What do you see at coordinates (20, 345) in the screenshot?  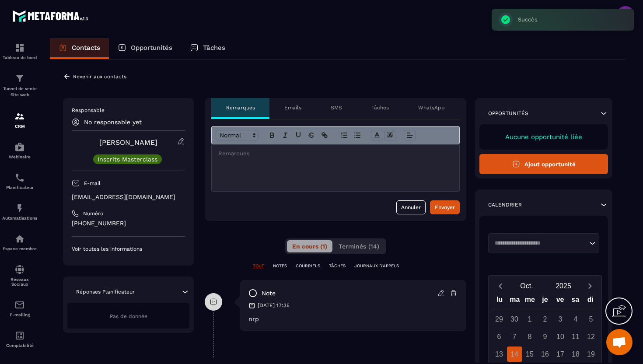 I see `p: Comptabilité` at bounding box center [20, 345].